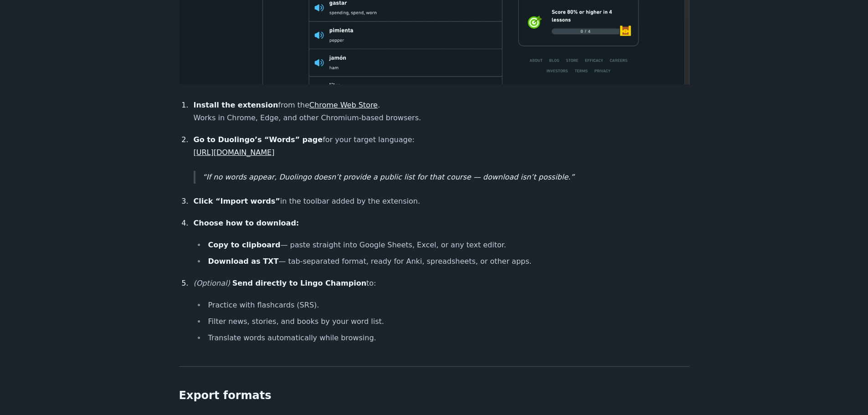 This screenshot has width=868, height=415. Describe the element at coordinates (442, 283) in the screenshot. I see `p: to:` at that location.